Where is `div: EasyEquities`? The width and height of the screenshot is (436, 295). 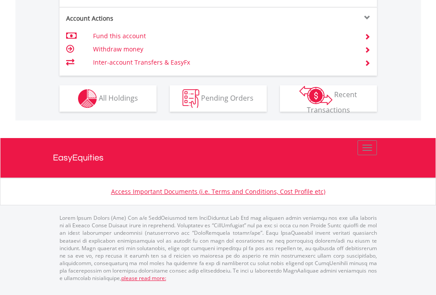
div: EasyEquities is located at coordinates (218, 158).